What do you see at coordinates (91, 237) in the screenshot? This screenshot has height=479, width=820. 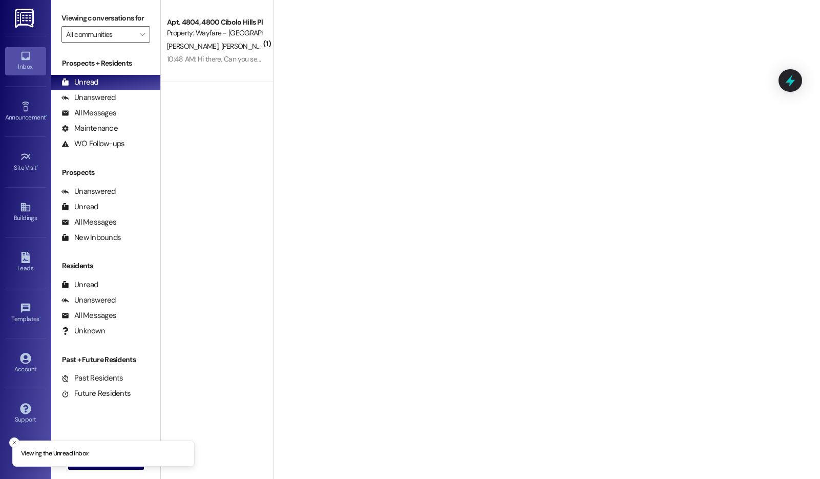 I see `div: New Inbounds` at bounding box center [91, 237].